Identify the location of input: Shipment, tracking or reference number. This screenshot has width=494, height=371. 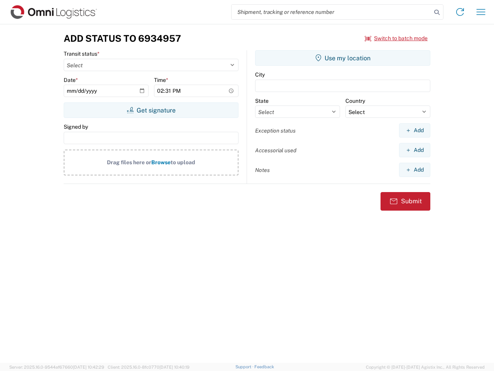
(332, 12).